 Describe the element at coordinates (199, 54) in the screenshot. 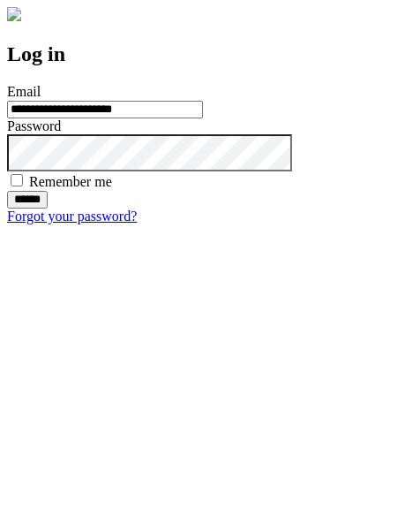

I see `h2: Log in` at that location.